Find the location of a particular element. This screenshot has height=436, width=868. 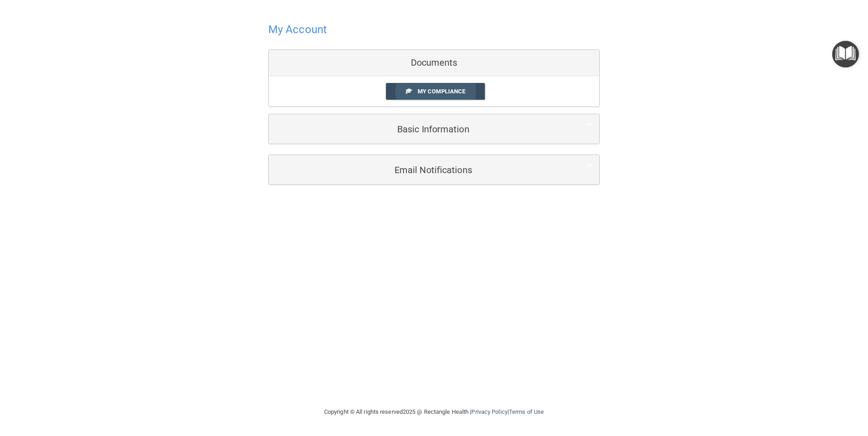

h5: Basic Information is located at coordinates (420, 129).